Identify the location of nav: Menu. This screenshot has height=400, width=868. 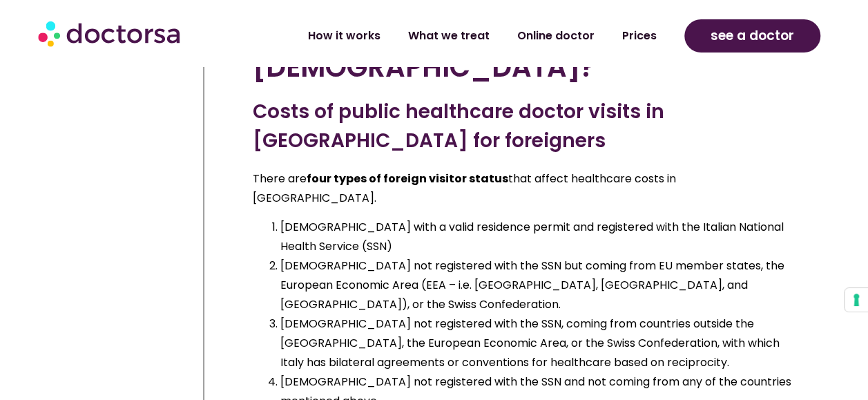
(452, 35).